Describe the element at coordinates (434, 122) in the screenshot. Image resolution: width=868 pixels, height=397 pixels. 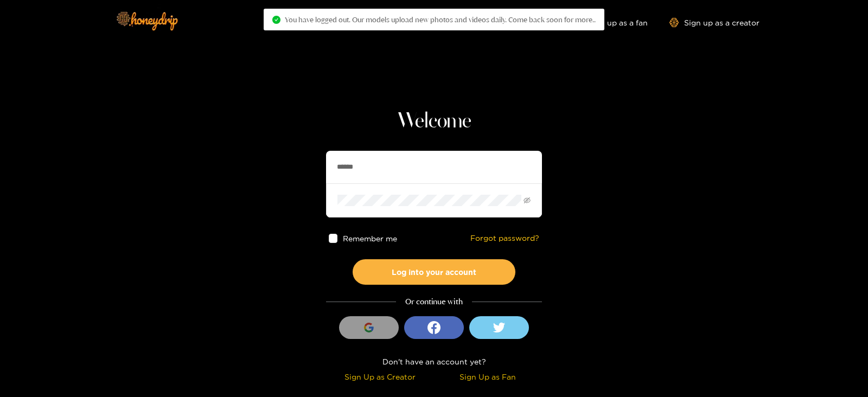
I see `h1: Welcome` at that location.